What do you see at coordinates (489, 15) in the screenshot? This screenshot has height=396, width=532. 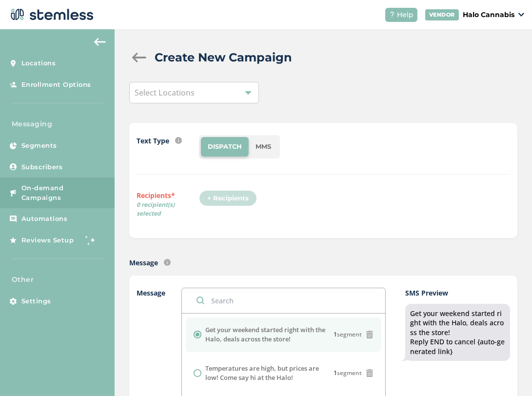 I see `p: Halo Cannabis` at bounding box center [489, 15].